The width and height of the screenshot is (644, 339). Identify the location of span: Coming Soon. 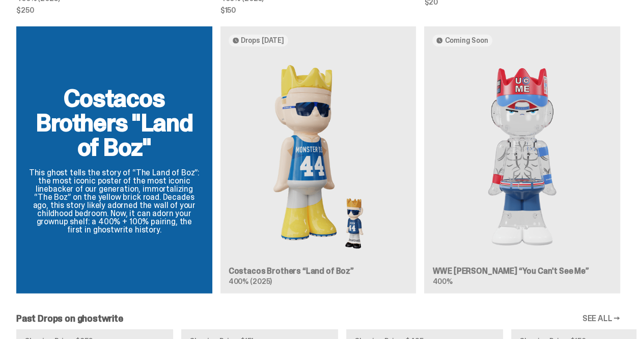
(466, 40).